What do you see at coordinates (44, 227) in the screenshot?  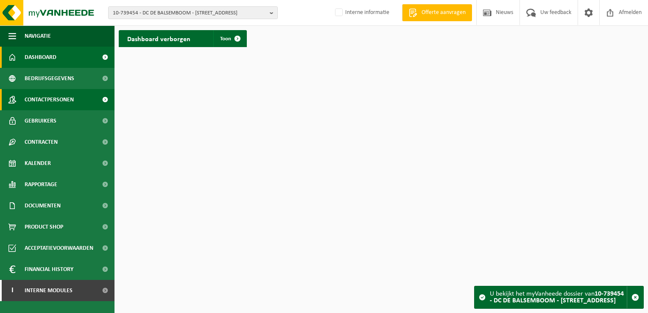 I see `span: Product Shop` at bounding box center [44, 227].